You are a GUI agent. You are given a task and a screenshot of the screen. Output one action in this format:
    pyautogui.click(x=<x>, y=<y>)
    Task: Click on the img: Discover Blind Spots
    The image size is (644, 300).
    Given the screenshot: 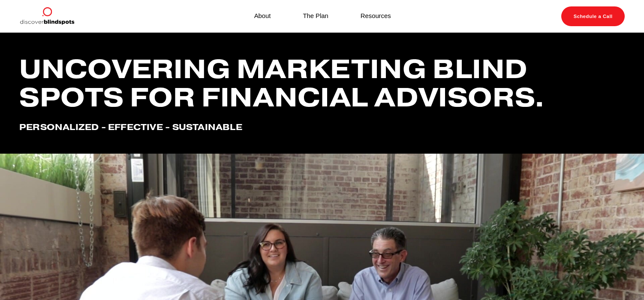 What is the action you would take?
    pyautogui.click(x=47, y=16)
    